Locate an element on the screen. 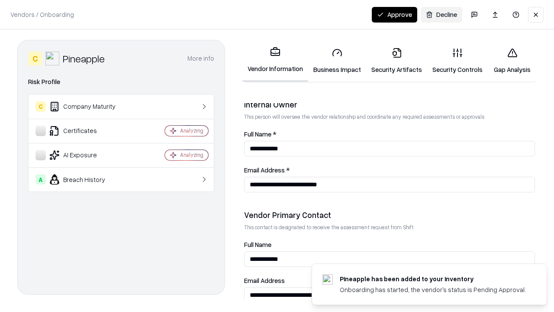 This screenshot has width=554, height=312. p: Vendors / Onboarding is located at coordinates (42, 14).